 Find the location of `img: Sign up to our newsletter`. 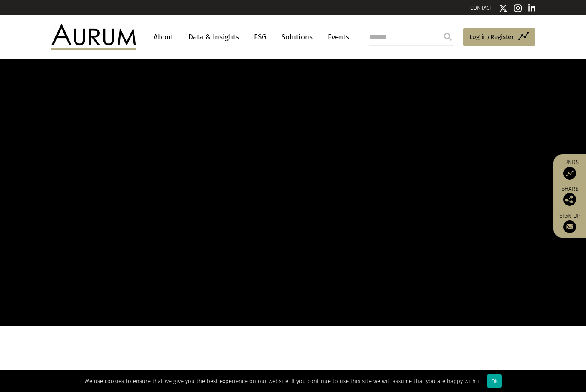

img: Sign up to our newsletter is located at coordinates (570, 227).